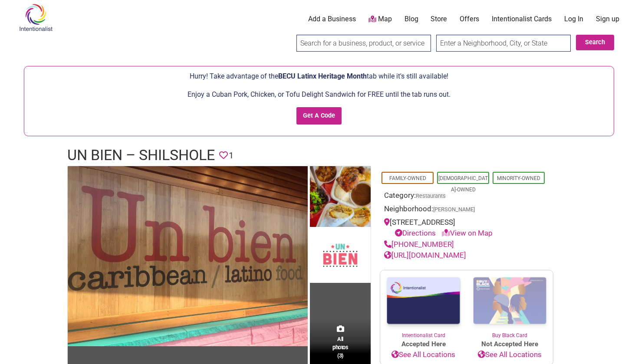 The width and height of the screenshot is (638, 364). Describe the element at coordinates (595, 42) in the screenshot. I see `button: Search` at that location.